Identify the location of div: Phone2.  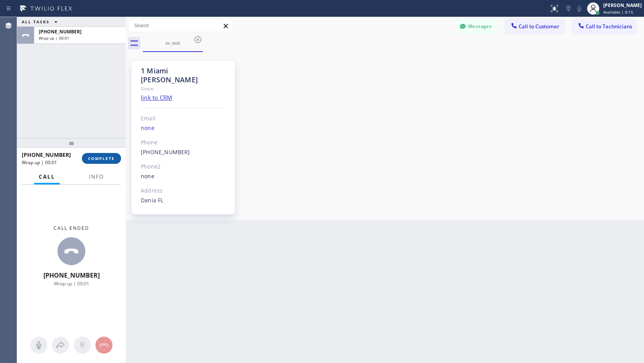
(183, 166).